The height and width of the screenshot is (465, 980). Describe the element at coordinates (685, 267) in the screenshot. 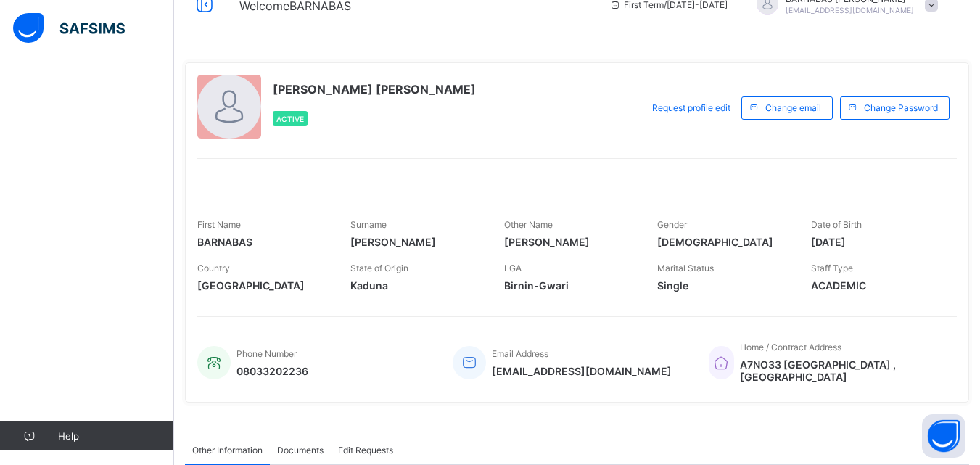

I see `span: Marital Status` at that location.